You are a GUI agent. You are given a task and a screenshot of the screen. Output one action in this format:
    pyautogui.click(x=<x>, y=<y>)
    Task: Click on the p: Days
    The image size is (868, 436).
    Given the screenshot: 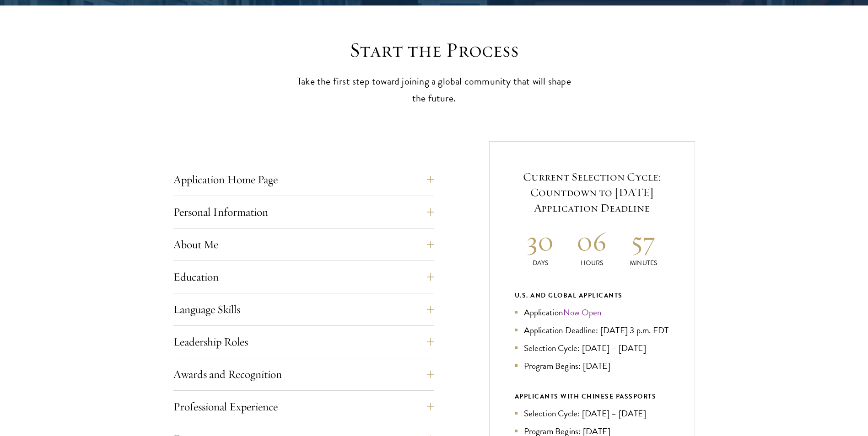 What is the action you would take?
    pyautogui.click(x=541, y=263)
    